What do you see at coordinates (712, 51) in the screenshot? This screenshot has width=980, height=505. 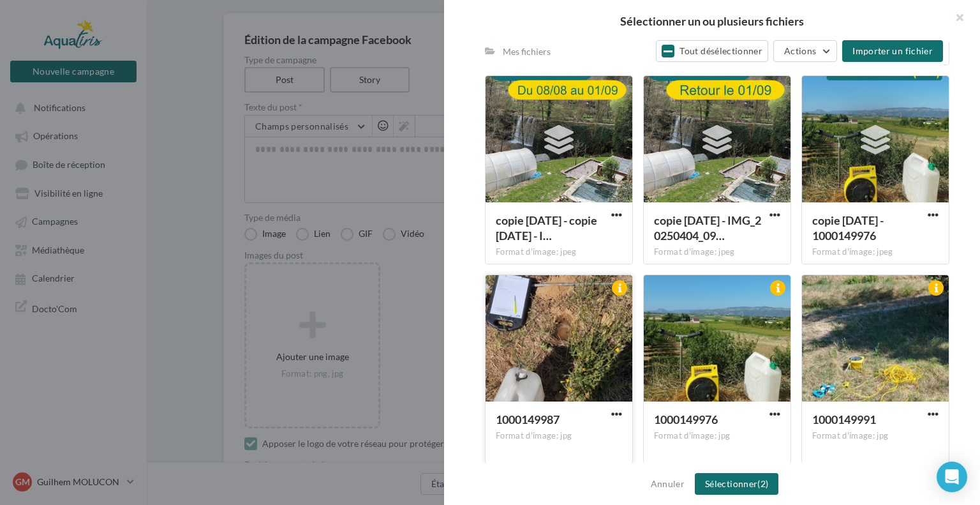 I see `button: Tout désélectionner` at bounding box center [712, 51].